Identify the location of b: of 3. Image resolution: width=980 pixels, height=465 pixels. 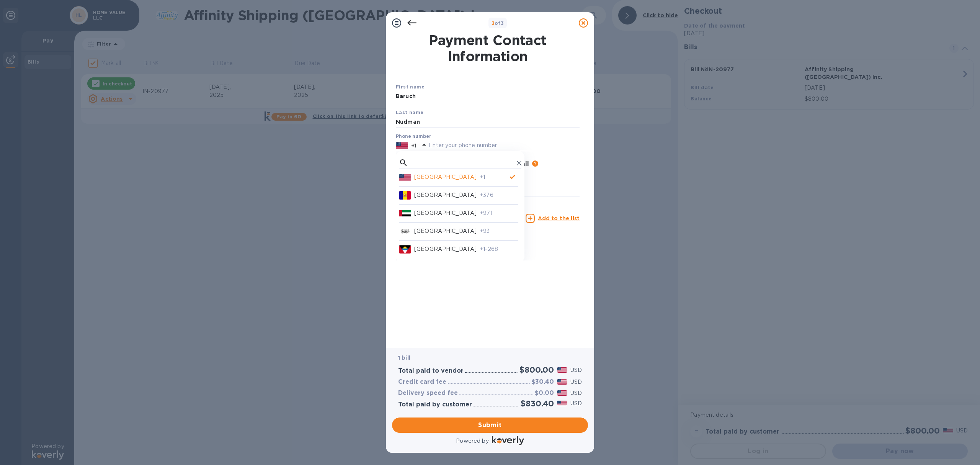
(498, 23).